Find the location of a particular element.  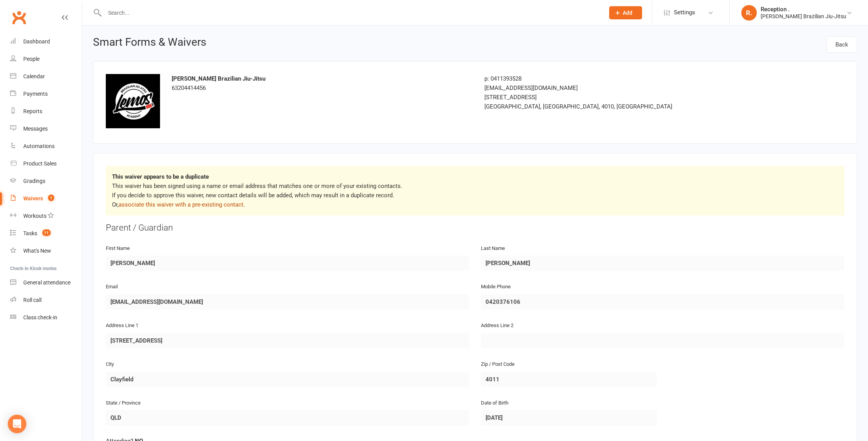

div: Payments is located at coordinates (35, 94).